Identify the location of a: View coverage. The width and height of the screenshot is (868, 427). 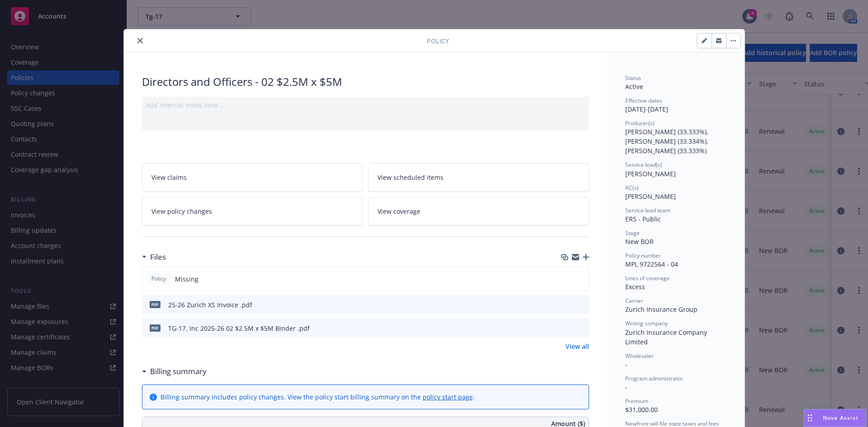
(478, 211).